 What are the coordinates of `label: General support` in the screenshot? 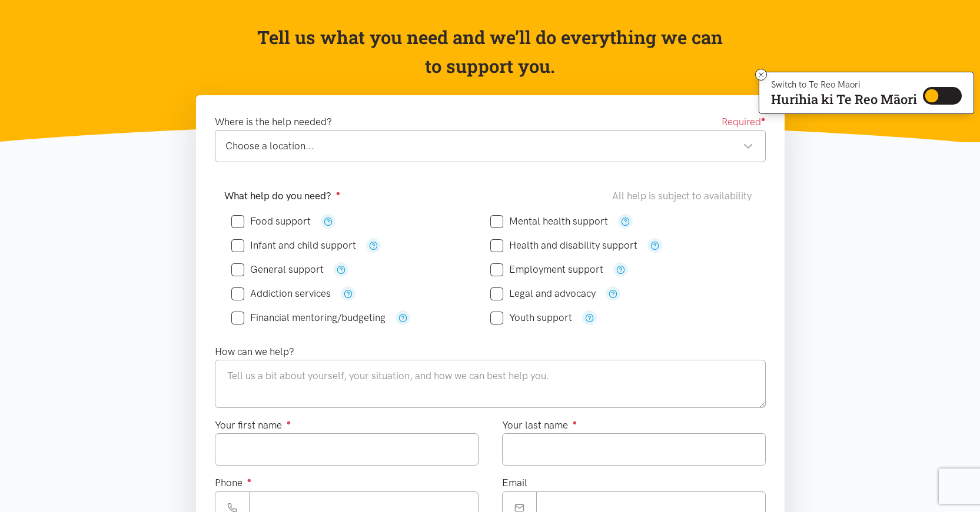 It's located at (277, 269).